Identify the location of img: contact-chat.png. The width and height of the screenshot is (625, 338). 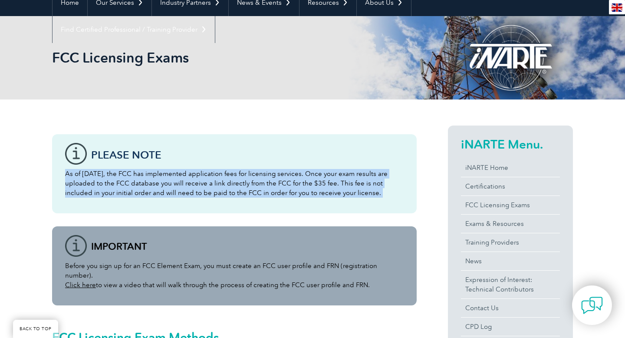
(592, 305).